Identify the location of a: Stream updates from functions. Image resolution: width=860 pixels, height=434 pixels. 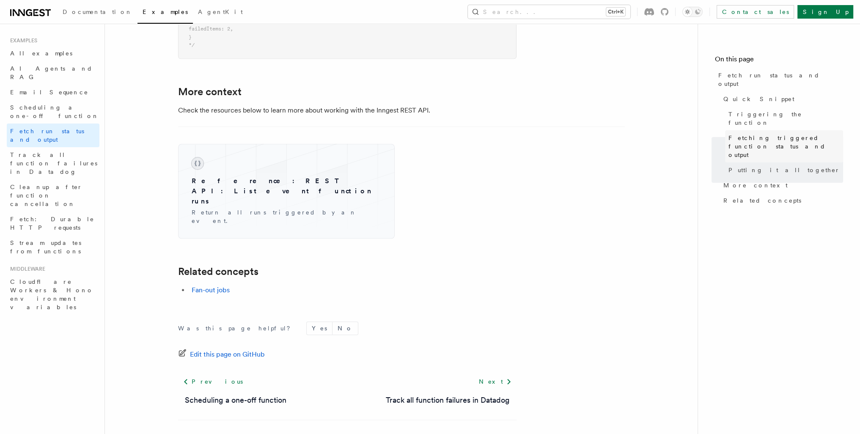
(53, 247).